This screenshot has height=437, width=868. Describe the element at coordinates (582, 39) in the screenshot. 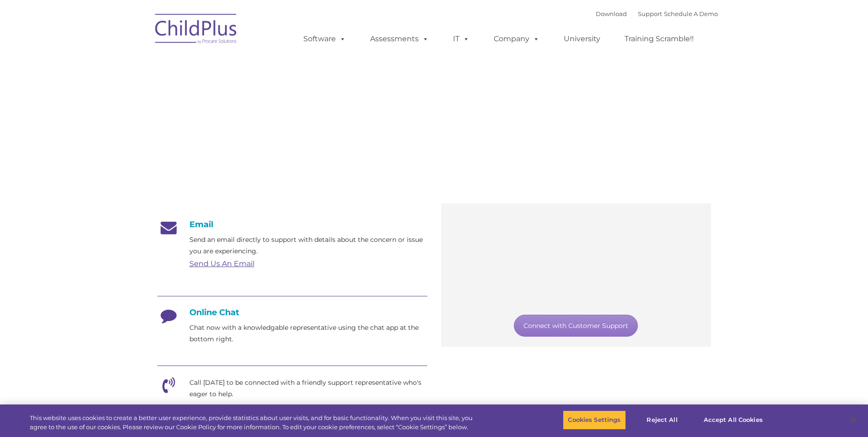

I see `a: University` at that location.